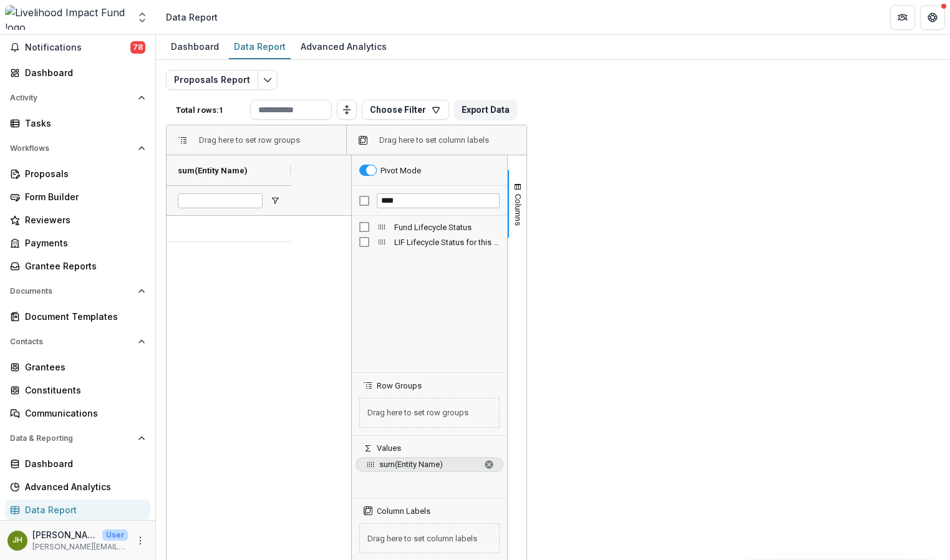 This screenshot has width=950, height=560. I want to click on span: Column Labels, so click(404, 510).